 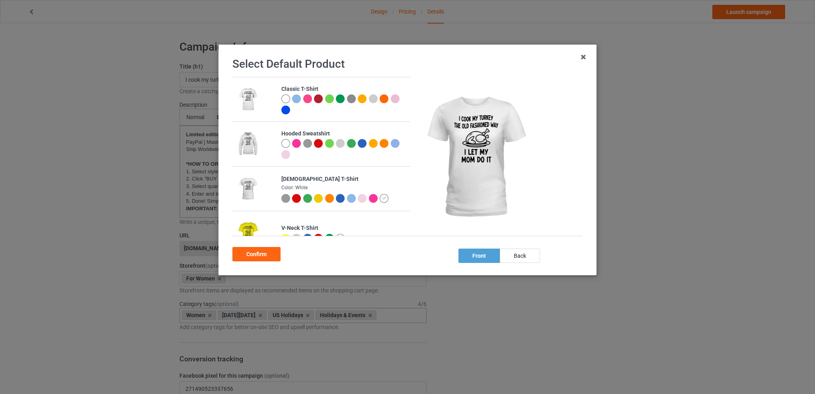 What do you see at coordinates (479, 256) in the screenshot?
I see `div: front` at bounding box center [479, 256].